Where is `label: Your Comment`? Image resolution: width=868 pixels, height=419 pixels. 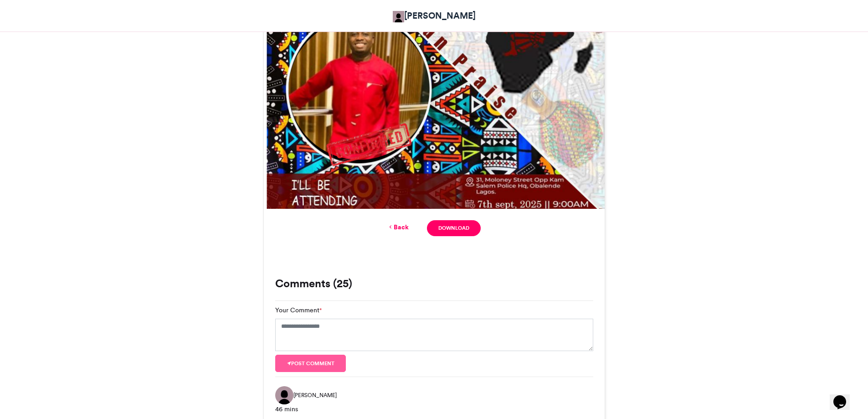 label: Your Comment is located at coordinates (298, 310).